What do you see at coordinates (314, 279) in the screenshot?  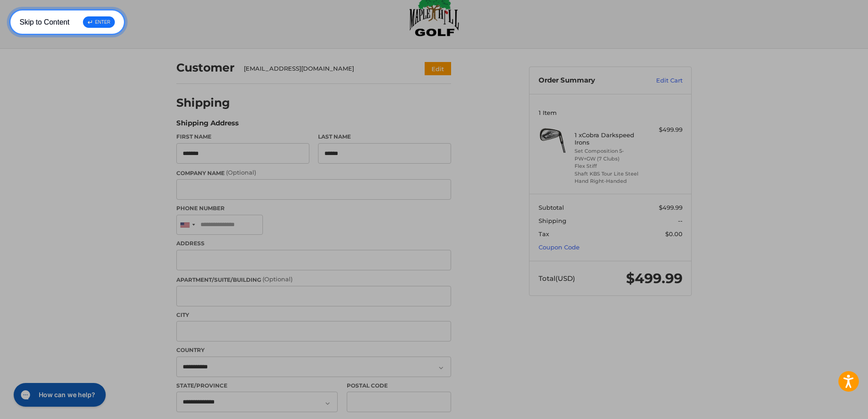 I see `label: Apartment/Suite/Building` at bounding box center [314, 279].